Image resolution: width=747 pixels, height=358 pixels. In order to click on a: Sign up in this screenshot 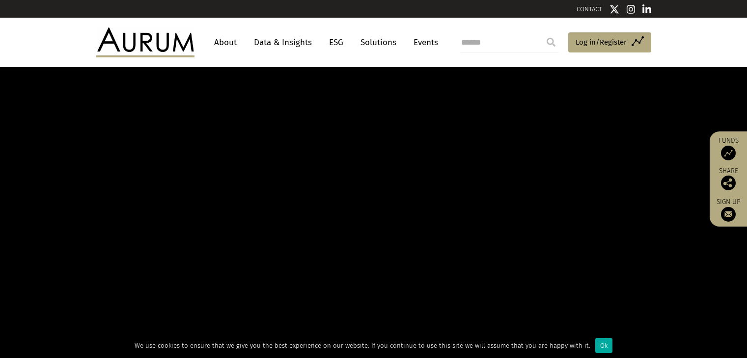, I will do `click(728, 210)`.